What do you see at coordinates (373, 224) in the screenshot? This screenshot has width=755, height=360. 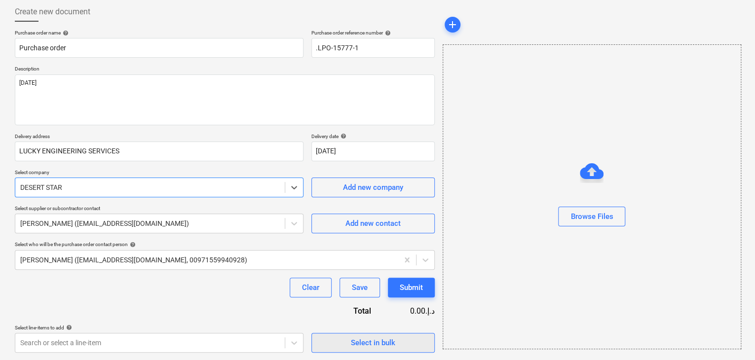 I see `div: Add new contact` at bounding box center [373, 224].